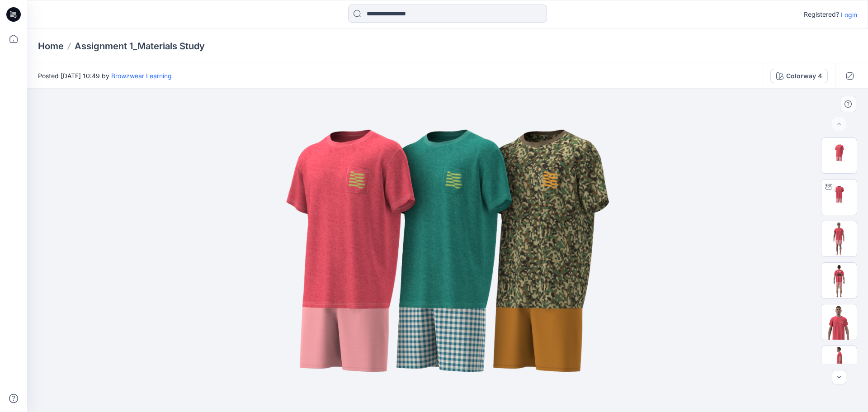 Image resolution: width=868 pixels, height=412 pixels. What do you see at coordinates (839, 363) in the screenshot?
I see `img: BW M Outfit Left NRM` at bounding box center [839, 363].